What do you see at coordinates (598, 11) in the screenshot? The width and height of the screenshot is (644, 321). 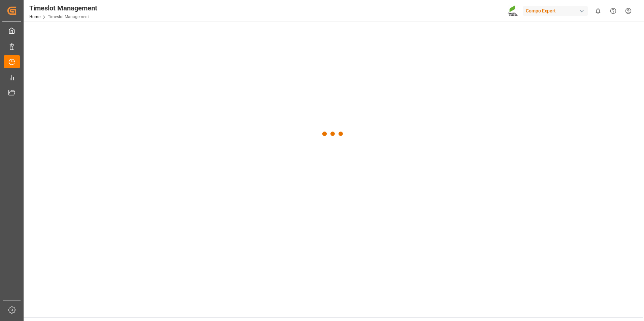 I see `button: show 0 new notifications` at bounding box center [598, 11].